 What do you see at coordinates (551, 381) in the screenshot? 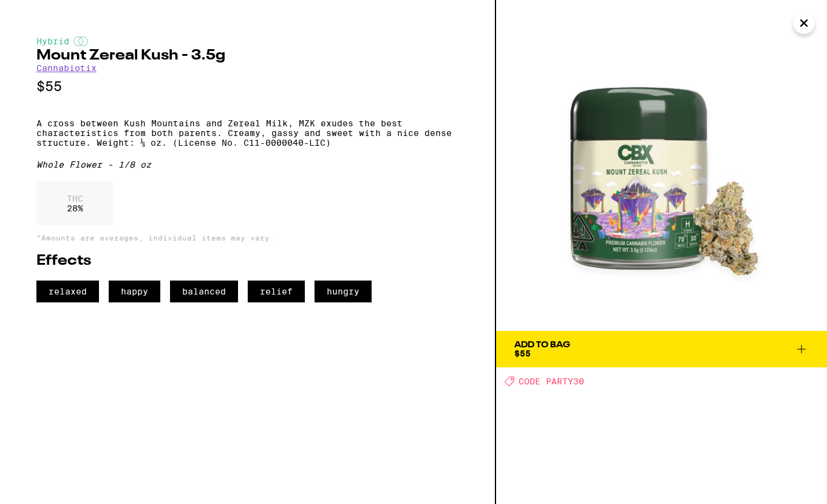
I see `span: CODE PARTY30` at bounding box center [551, 381].